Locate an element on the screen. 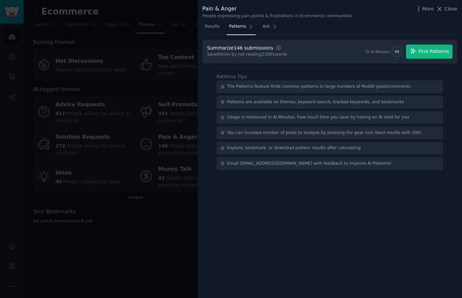 The image size is (462, 298). span: Patterns is located at coordinates (237, 27).